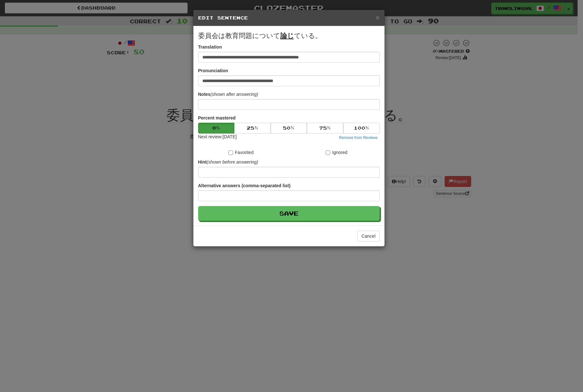  Describe the element at coordinates (378, 17) in the screenshot. I see `button: Close` at that location.